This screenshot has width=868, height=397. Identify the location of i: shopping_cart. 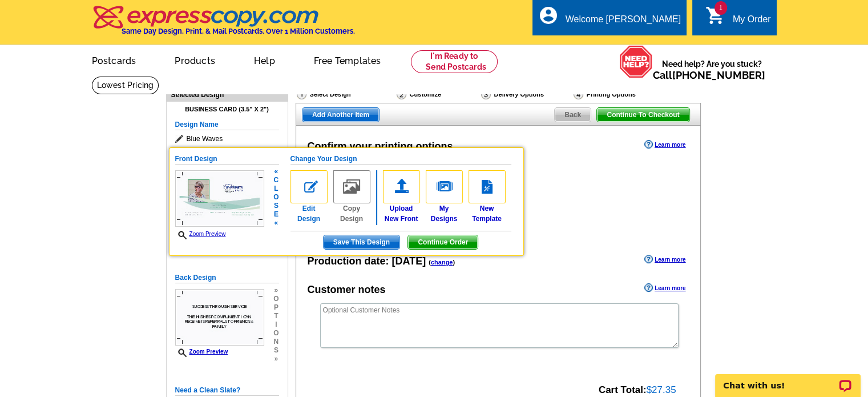
(716, 16).